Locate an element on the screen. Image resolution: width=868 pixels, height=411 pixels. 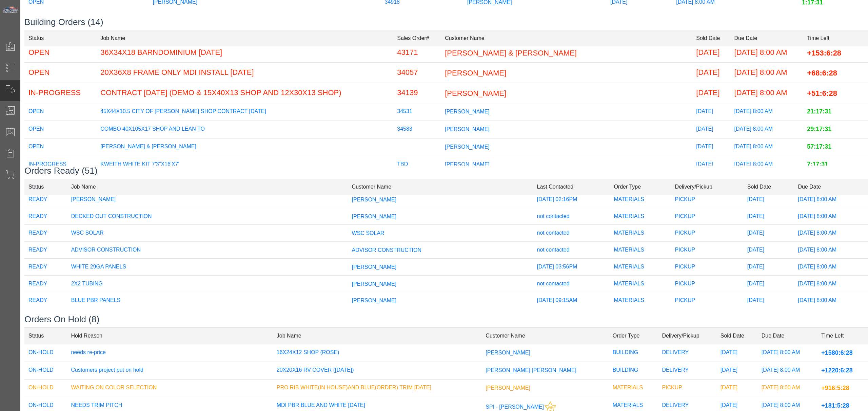
span: +153:6:28 is located at coordinates (824, 52).